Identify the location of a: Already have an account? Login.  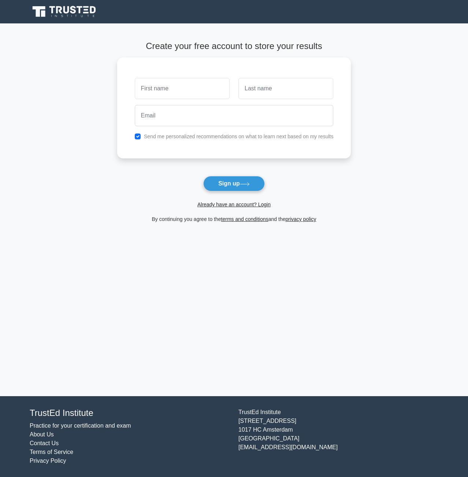
(234, 205).